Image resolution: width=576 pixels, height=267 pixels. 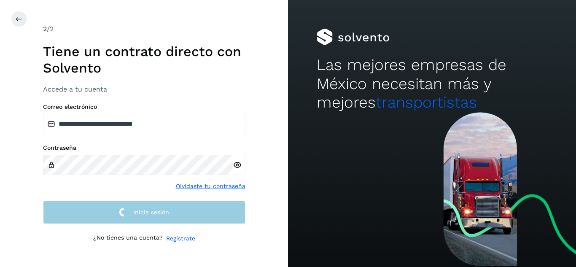 I want to click on label: Contraseña, so click(x=144, y=148).